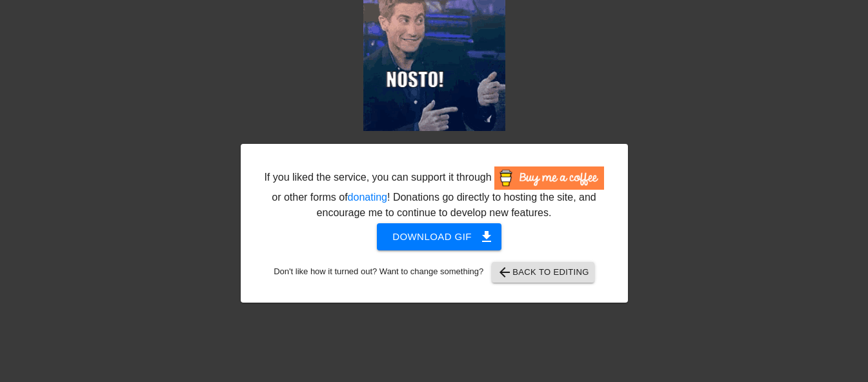  What do you see at coordinates (434, 272) in the screenshot?
I see `div: Don't like how it turned out? Want to change something?` at bounding box center [434, 272].